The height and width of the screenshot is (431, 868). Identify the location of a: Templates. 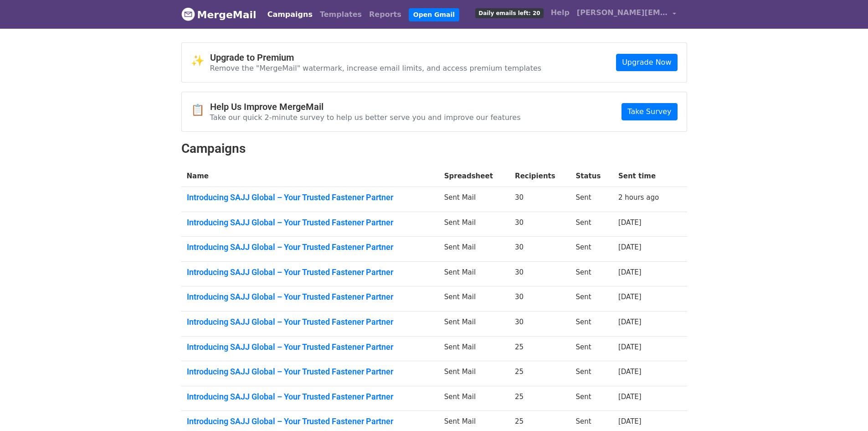
(341, 15).